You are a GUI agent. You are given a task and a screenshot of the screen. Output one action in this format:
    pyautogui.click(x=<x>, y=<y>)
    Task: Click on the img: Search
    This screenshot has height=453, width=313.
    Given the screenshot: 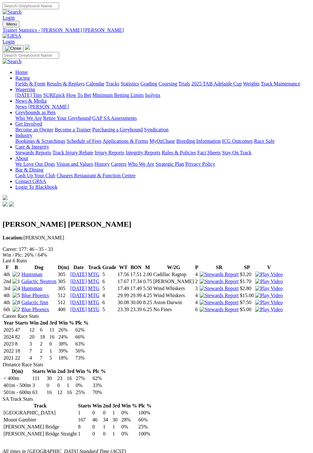 What is the action you would take?
    pyautogui.click(x=12, y=12)
    